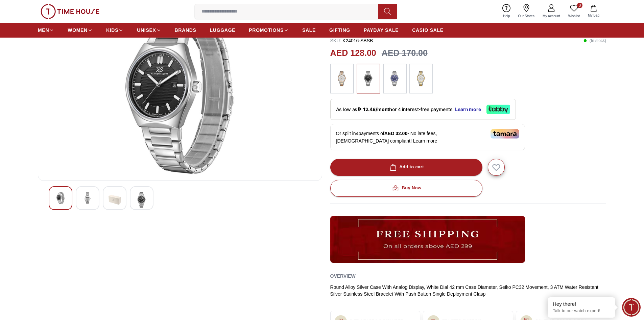 Image resolution: width=644 pixels, height=320 pixels. I want to click on span: SALE, so click(309, 31).